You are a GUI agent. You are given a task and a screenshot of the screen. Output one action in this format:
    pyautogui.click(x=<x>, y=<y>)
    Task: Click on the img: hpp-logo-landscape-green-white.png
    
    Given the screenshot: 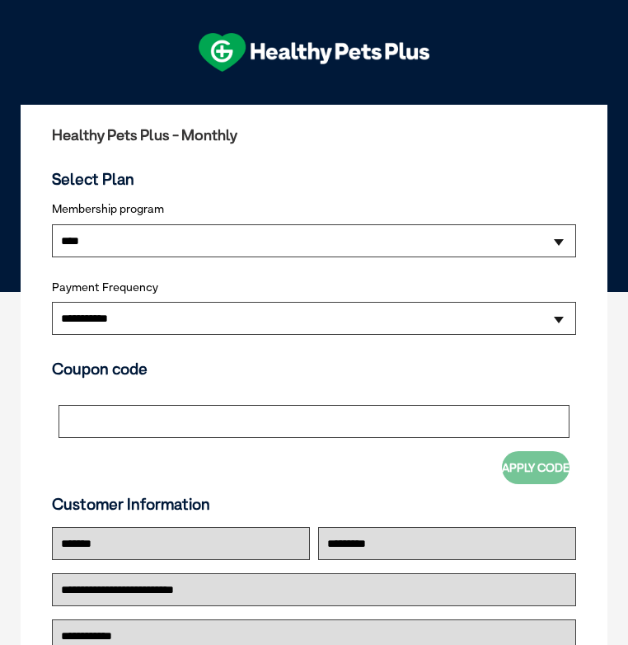 What is the action you would take?
    pyautogui.click(x=314, y=52)
    